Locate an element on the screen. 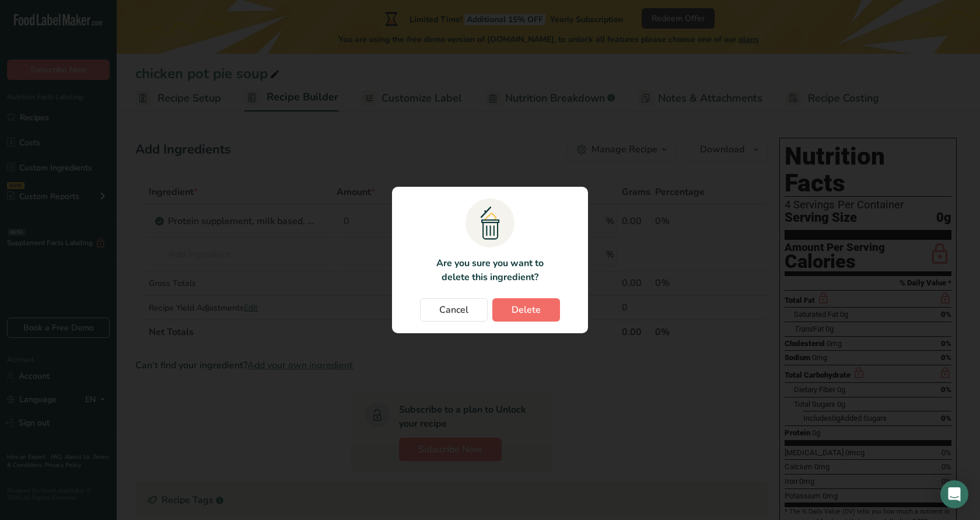  span: Delete is located at coordinates (526, 310).